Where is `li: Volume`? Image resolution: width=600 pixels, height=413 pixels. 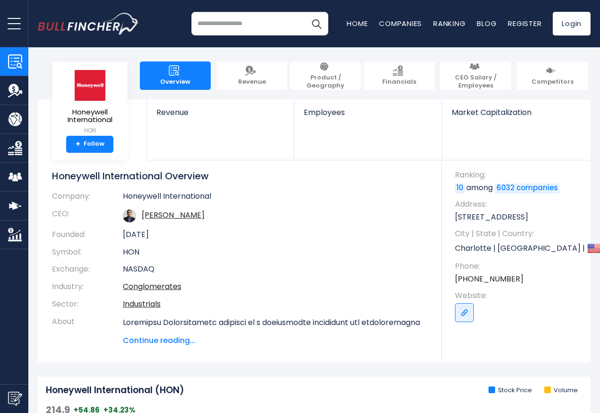 li: Volume is located at coordinates (561, 390).